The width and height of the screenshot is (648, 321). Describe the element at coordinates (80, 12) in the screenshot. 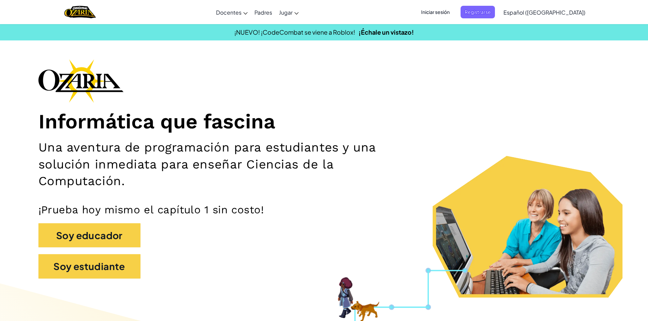

I see `img: Home` at that location.